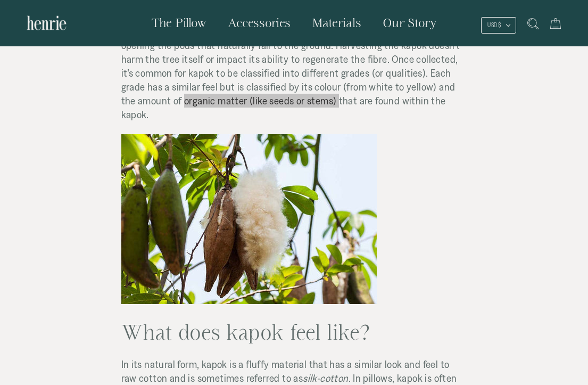 This screenshot has height=385, width=588. Describe the element at coordinates (410, 22) in the screenshot. I see `span: Our Story` at that location.